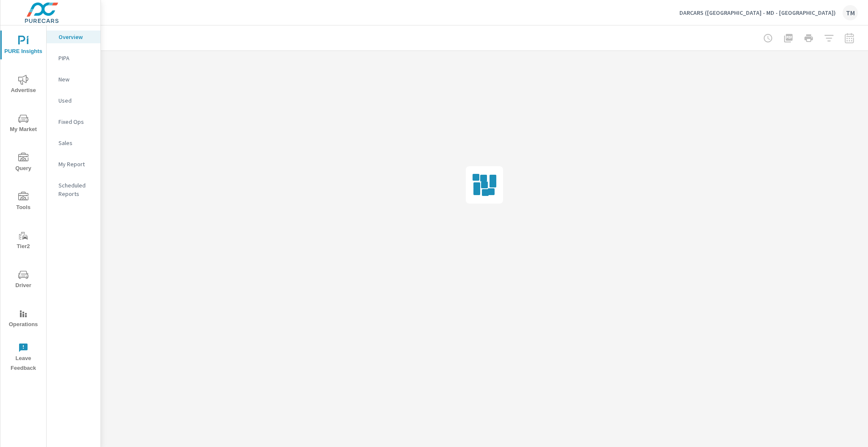 The height and width of the screenshot is (447, 868). What do you see at coordinates (24, 124) in the screenshot?
I see `span: My Market` at bounding box center [24, 124].